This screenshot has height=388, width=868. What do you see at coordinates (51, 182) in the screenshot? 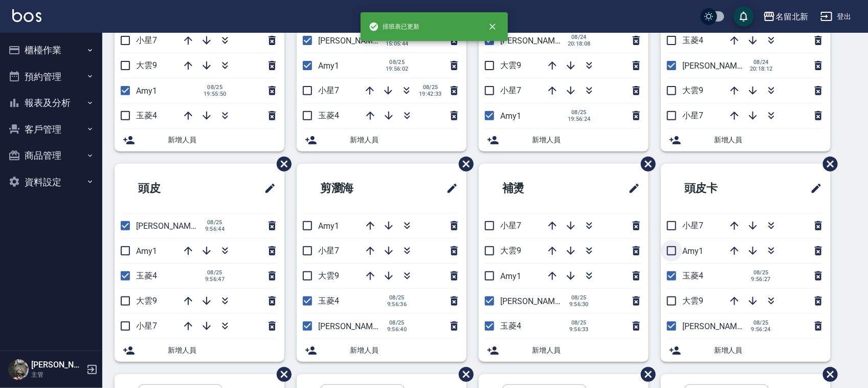
I see `button: 資料設定` at bounding box center [51, 182].